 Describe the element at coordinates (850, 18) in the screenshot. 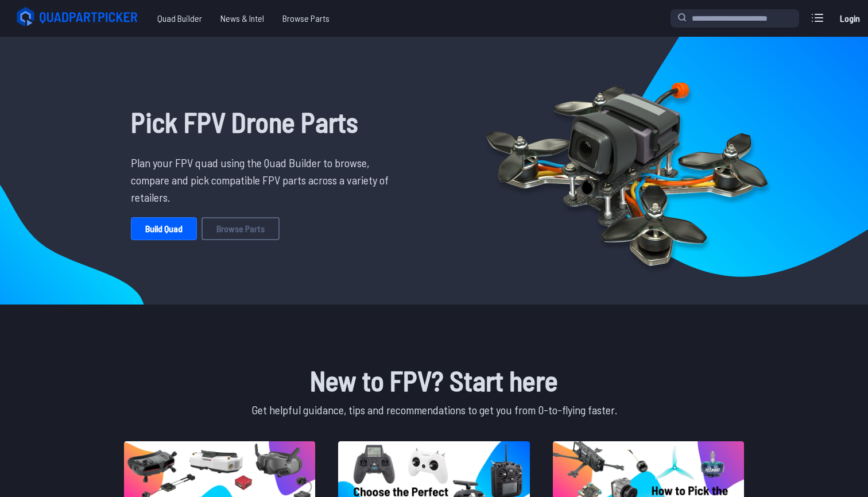

I see `a: Login` at that location.